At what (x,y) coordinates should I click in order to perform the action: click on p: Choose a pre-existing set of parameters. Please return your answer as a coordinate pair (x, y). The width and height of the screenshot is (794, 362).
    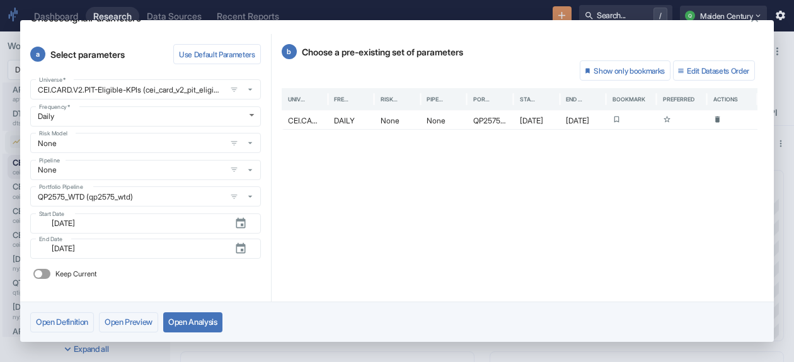
    Looking at the image, I should click on (522, 52).